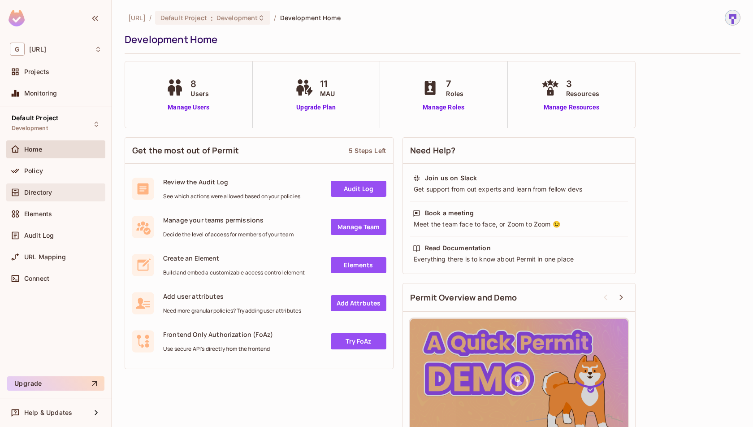 The height and width of the screenshot is (427, 753). Describe the element at coordinates (464, 297) in the screenshot. I see `span: Permit Overview and Demo` at that location.